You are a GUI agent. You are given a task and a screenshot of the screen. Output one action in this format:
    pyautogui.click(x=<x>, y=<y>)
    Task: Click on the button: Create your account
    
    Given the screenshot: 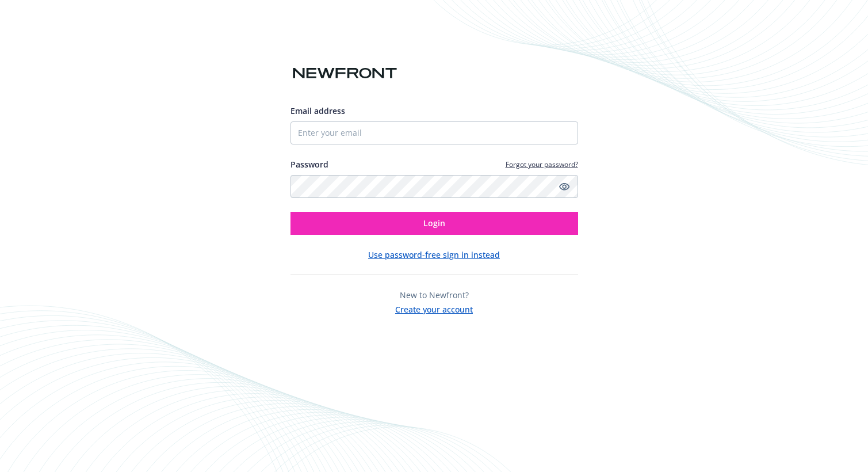 What is the action you would take?
    pyautogui.click(x=434, y=308)
    